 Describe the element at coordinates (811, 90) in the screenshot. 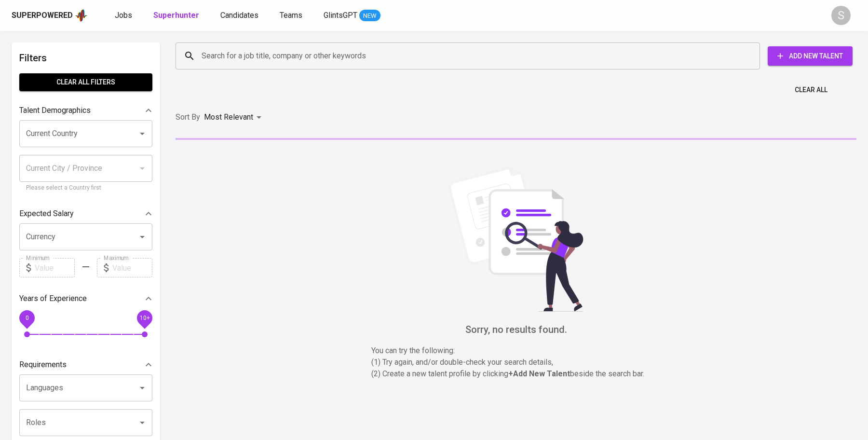

I see `button: Clear All` at that location.